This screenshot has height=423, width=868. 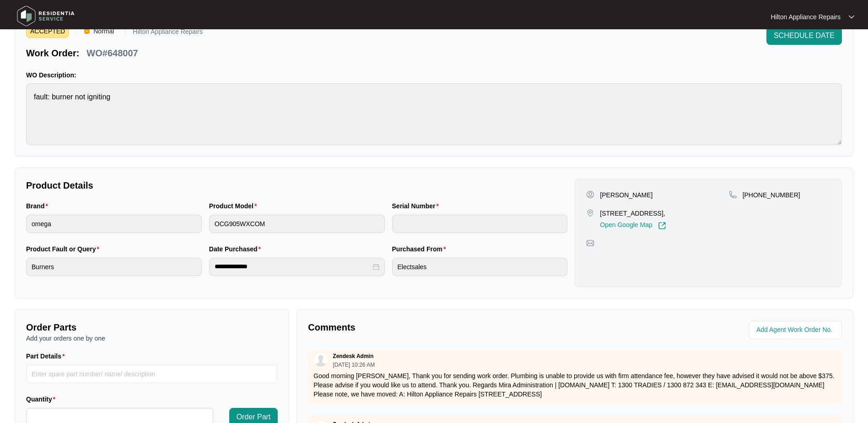 What do you see at coordinates (237, 249) in the screenshot?
I see `label: Date Purchased` at bounding box center [237, 249].